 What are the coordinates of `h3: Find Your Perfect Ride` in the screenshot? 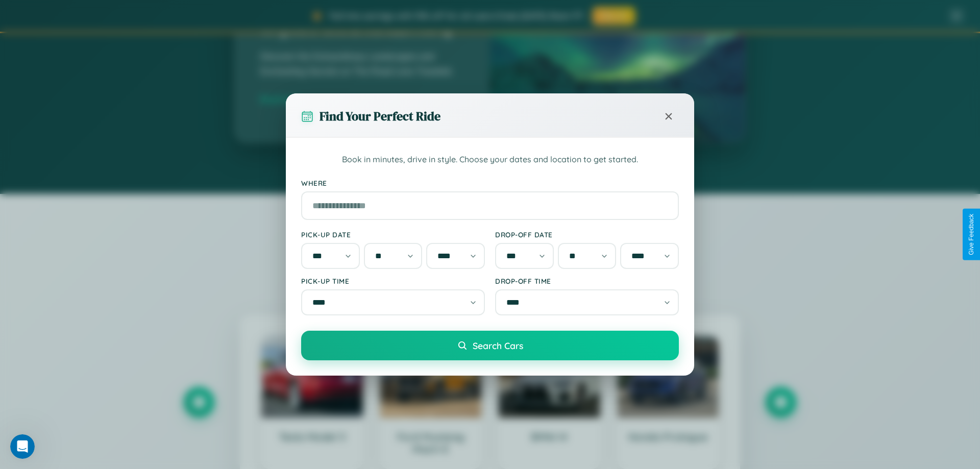 It's located at (380, 116).